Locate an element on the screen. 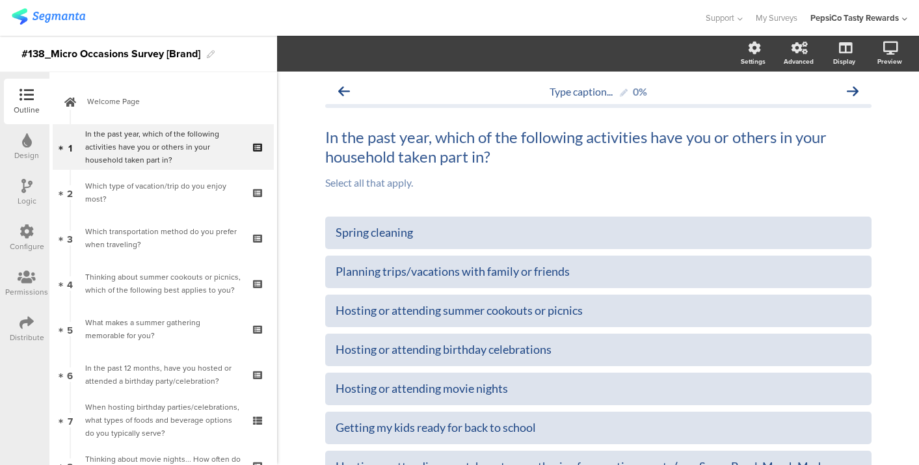 The height and width of the screenshot is (465, 919). div: Display is located at coordinates (844, 61).